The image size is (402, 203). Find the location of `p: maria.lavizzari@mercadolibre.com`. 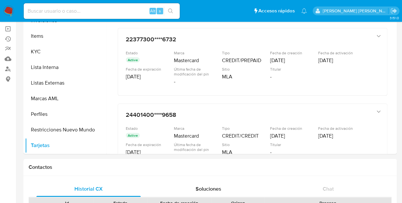

p: maria.lavizzari@mercadolibre.com is located at coordinates (355, 11).